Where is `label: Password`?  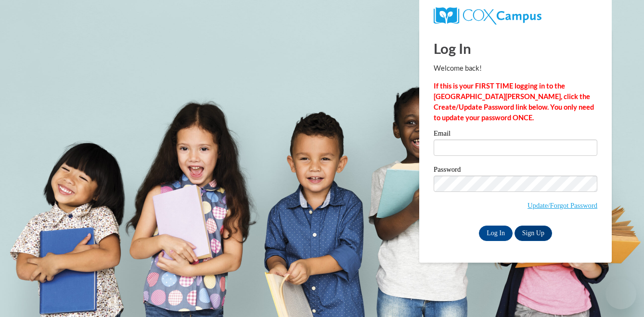 label: Password is located at coordinates (516, 170).